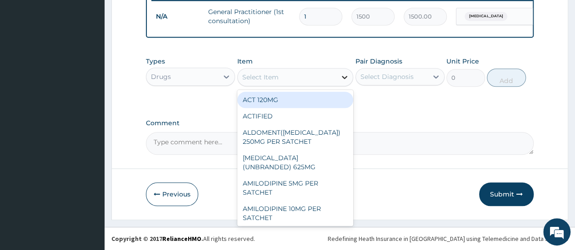  I want to click on div: AMILODIPINE 5MG PER SATCHET, so click(295, 188).